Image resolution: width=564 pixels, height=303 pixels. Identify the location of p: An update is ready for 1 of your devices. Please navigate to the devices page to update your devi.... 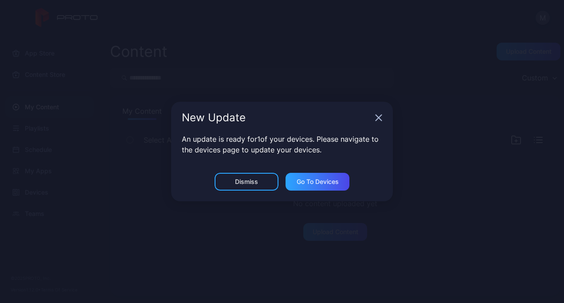
(282, 144).